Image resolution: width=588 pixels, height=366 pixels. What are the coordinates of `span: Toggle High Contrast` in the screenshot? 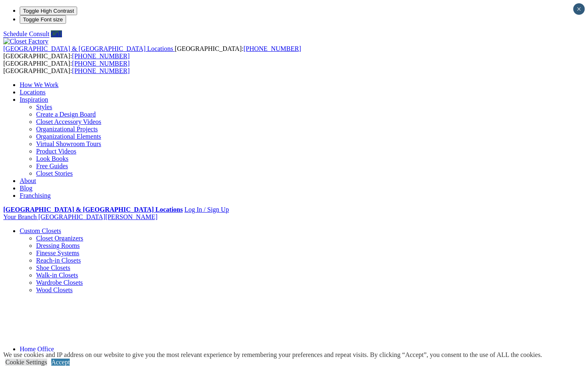 It's located at (49, 11).